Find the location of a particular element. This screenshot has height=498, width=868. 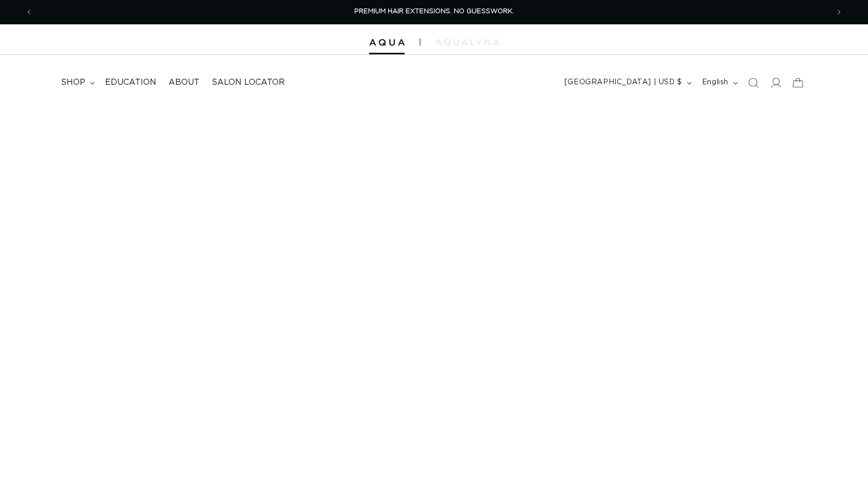

span: About is located at coordinates (184, 82).